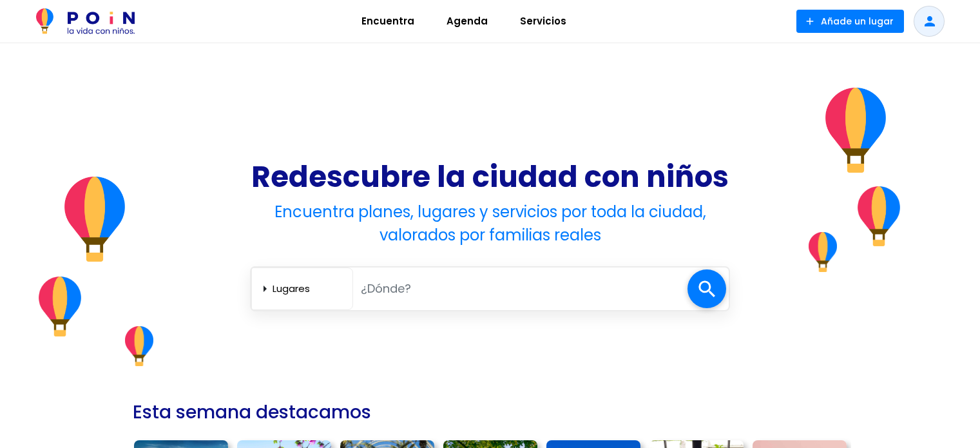 Image resolution: width=980 pixels, height=448 pixels. What do you see at coordinates (388, 22) in the screenshot?
I see `a: Encuentra` at bounding box center [388, 22].